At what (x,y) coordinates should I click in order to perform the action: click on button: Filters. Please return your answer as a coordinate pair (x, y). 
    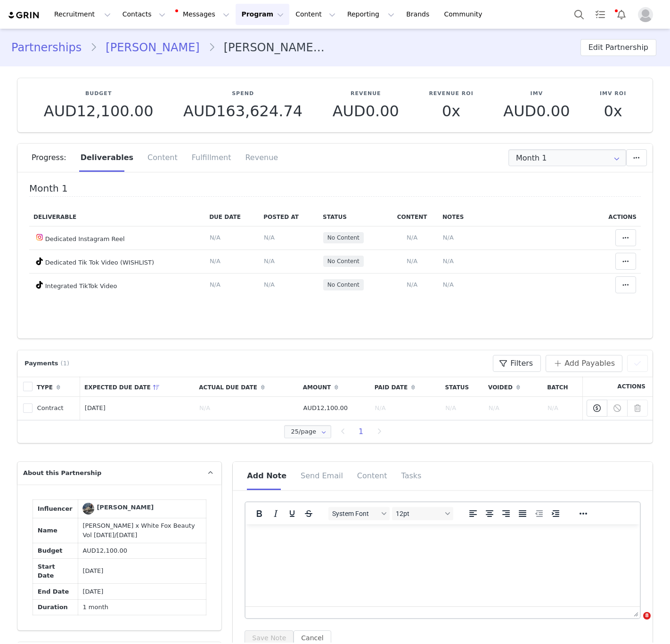
    Looking at the image, I should click on (517, 364).